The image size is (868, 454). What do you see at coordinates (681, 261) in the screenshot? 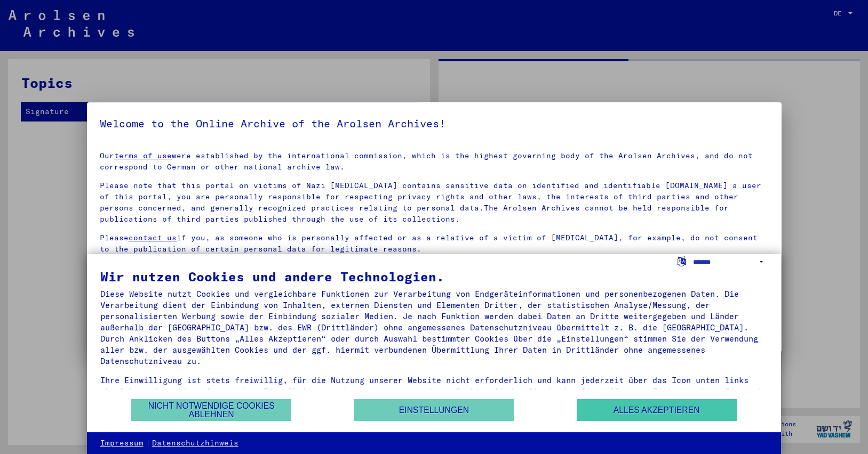
I see `label: Sprache auswählen` at bounding box center [681, 261].